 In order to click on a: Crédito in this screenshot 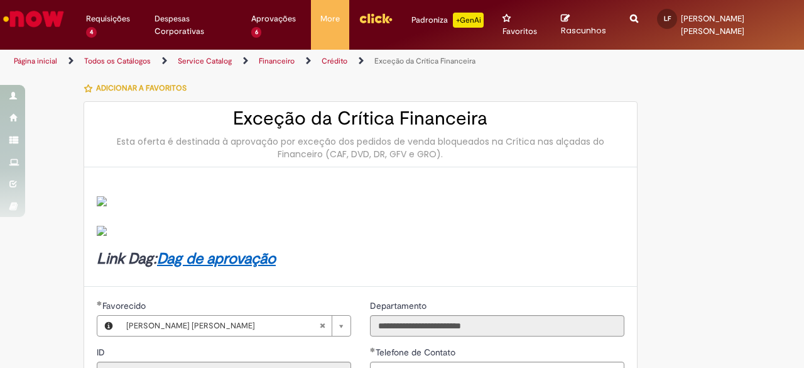, I will do `click(334, 61)`.